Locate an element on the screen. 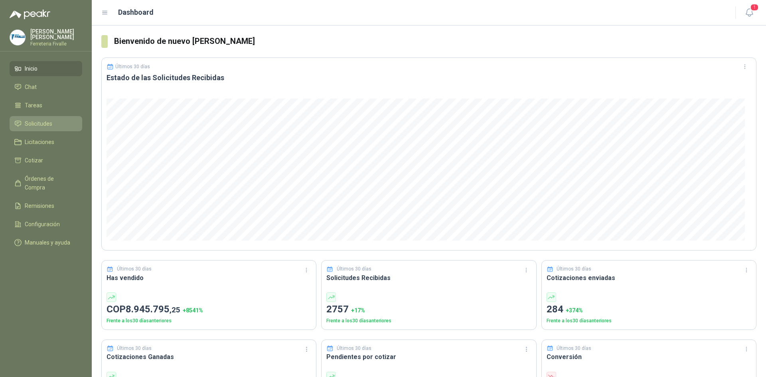 The image size is (766, 377). span: Remisiones is located at coordinates (40, 206).